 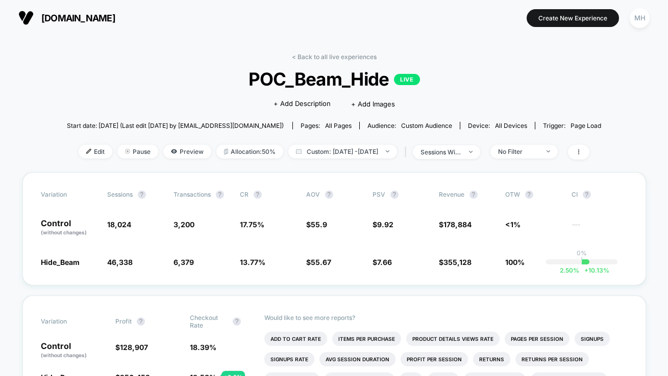 What do you see at coordinates (518, 152) in the screenshot?
I see `div: No Filter` at bounding box center [518, 152].